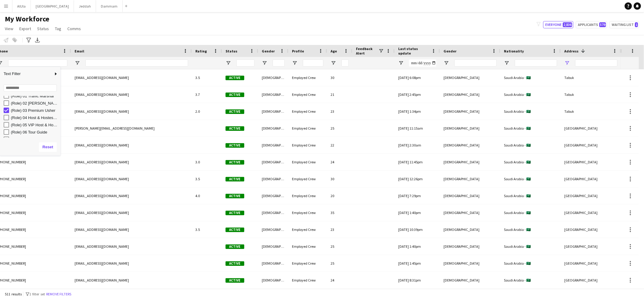 The height and width of the screenshot is (299, 644). What do you see at coordinates (450, 51) in the screenshot?
I see `span: Gender` at bounding box center [450, 51].